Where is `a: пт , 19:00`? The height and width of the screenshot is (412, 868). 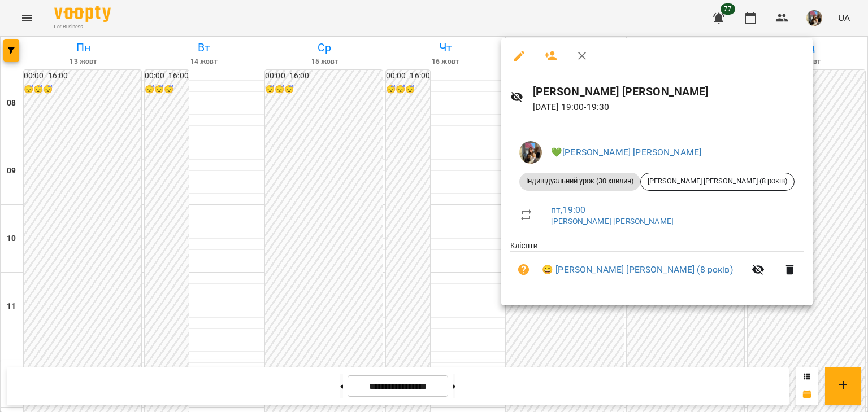 a: пт , 19:00 is located at coordinates (568, 209).